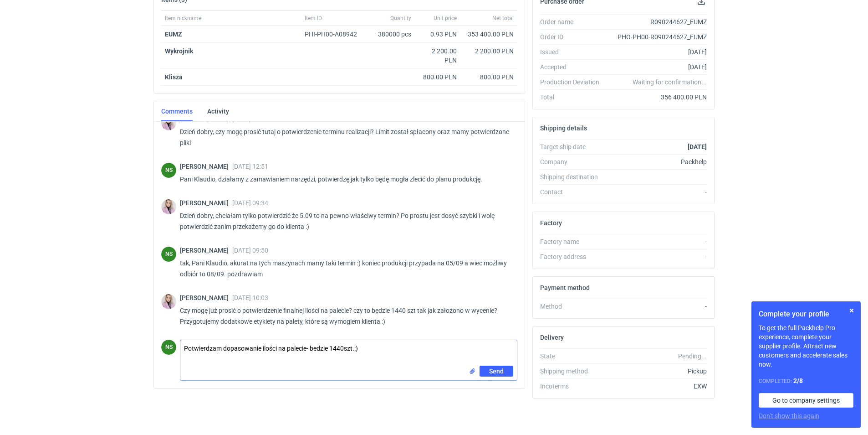  What do you see at coordinates (401, 18) in the screenshot?
I see `span: Quantity` at bounding box center [401, 18].